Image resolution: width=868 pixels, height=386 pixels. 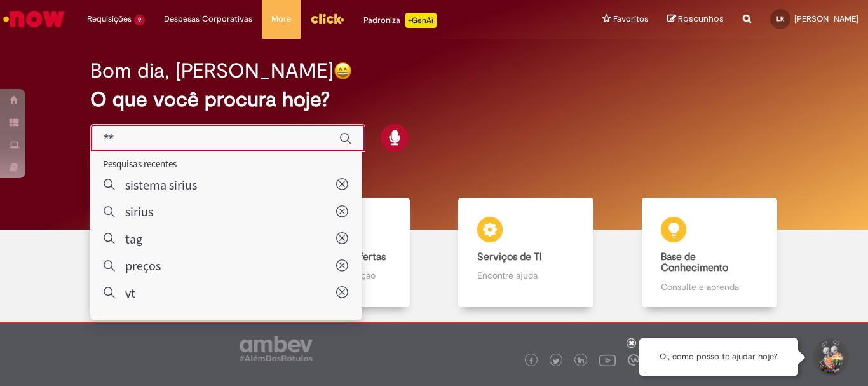 I want to click on span: LR, so click(x=781, y=19).